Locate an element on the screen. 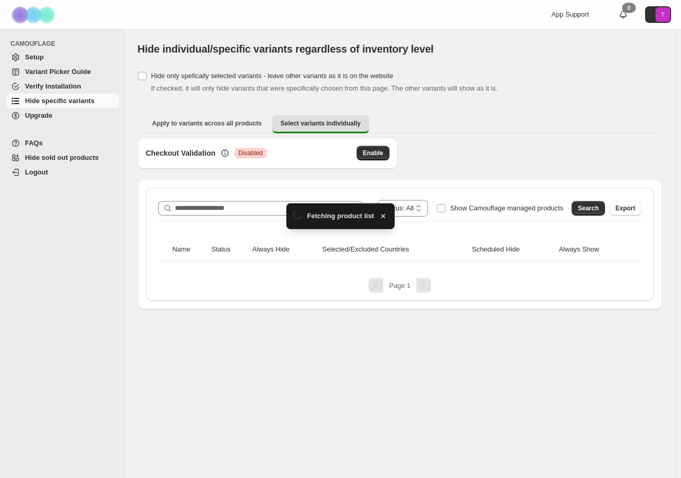 The image size is (681, 478). span: If checked, it will only hide variants that were specifically chosen from this page. The other va... is located at coordinates (324, 88).